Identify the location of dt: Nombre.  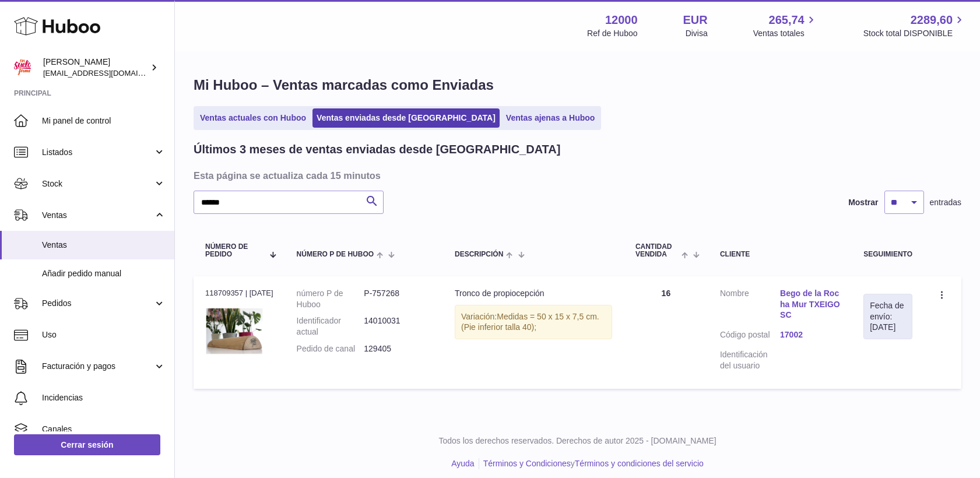
(750, 306).